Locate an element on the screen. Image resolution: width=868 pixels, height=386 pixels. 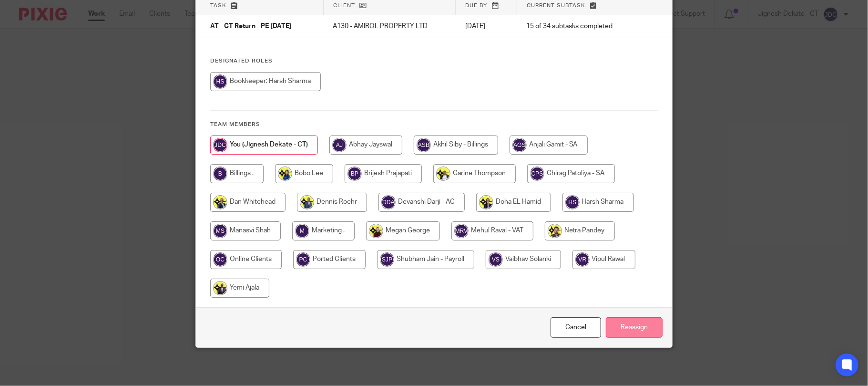
span: Current subtask is located at coordinates (556, 5).